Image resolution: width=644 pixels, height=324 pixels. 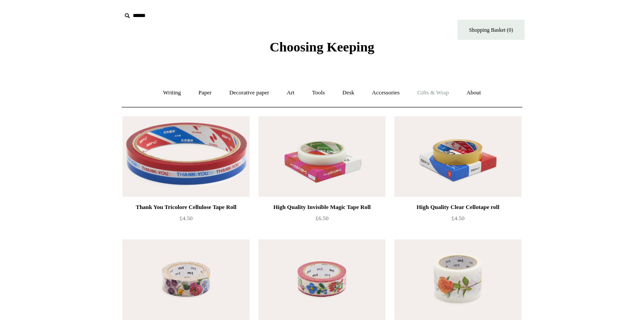 I want to click on a: Art, so click(x=290, y=92).